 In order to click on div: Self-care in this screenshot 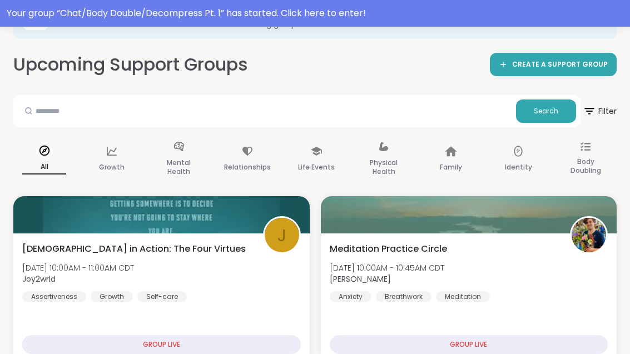, I will do `click(162, 297)`.